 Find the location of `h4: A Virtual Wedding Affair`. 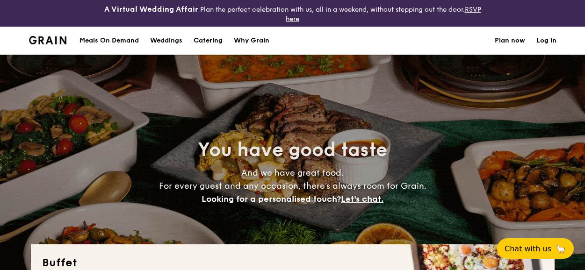

h4: A Virtual Wedding Affair is located at coordinates (151, 9).